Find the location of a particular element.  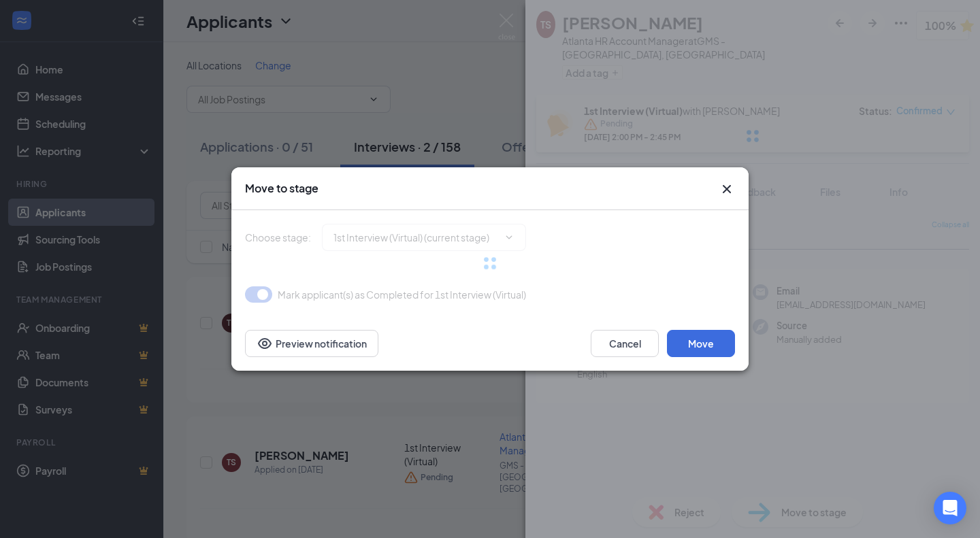

h3: Move to stage is located at coordinates (282, 188).